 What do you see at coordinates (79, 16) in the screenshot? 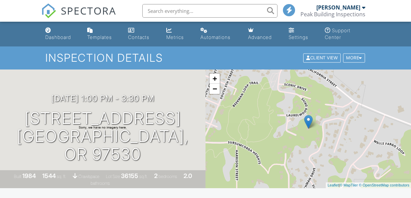
I see `a: SPECTORA` at bounding box center [79, 16].